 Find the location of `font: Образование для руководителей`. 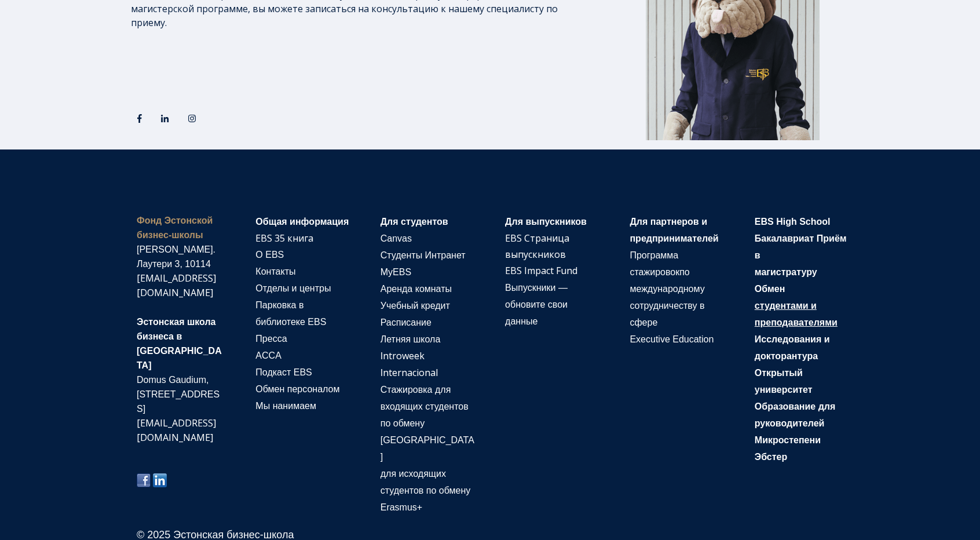

font: Образование для руководителей is located at coordinates (796, 415).